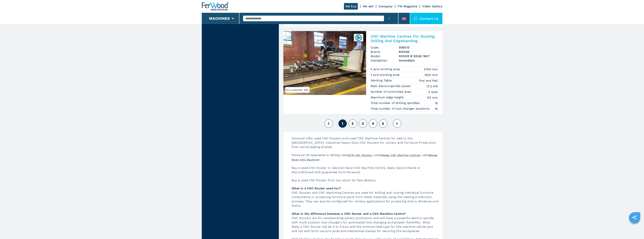 The height and width of the screenshot is (239, 644). Describe the element at coordinates (395, 103) in the screenshot. I see `p: Total number of drilling spindles` at that location.